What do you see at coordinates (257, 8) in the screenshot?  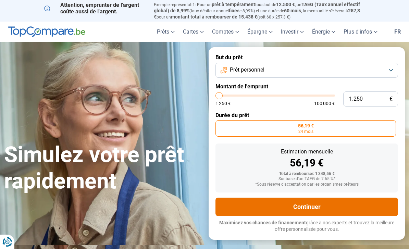 I see `span: TAEG (Taux annuel effectif global) de 8,99%` at bounding box center [257, 8].